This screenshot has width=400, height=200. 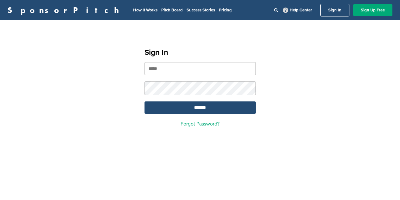 I want to click on a: Sign In, so click(x=335, y=10).